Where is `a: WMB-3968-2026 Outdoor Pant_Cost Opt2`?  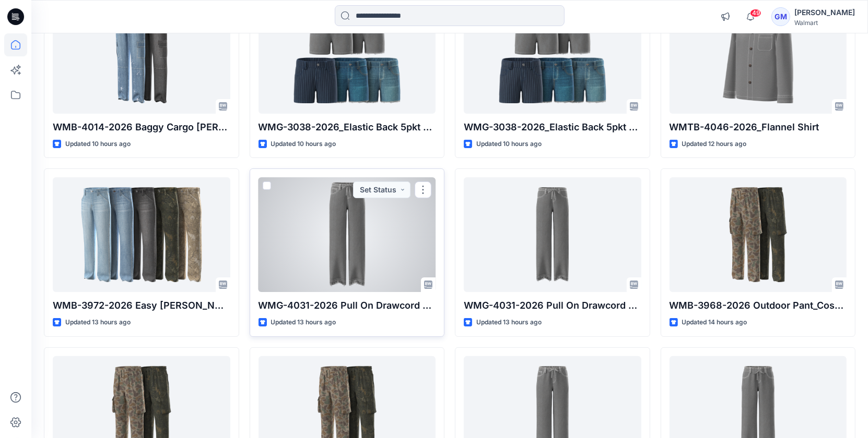 a: WMB-3968-2026 Outdoor Pant_Cost Opt2 is located at coordinates (758, 235).